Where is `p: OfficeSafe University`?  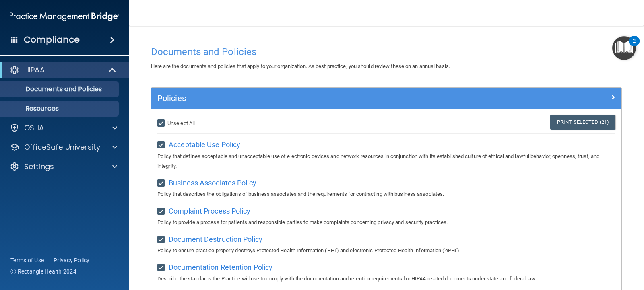 p: OfficeSafe University is located at coordinates (62, 147).